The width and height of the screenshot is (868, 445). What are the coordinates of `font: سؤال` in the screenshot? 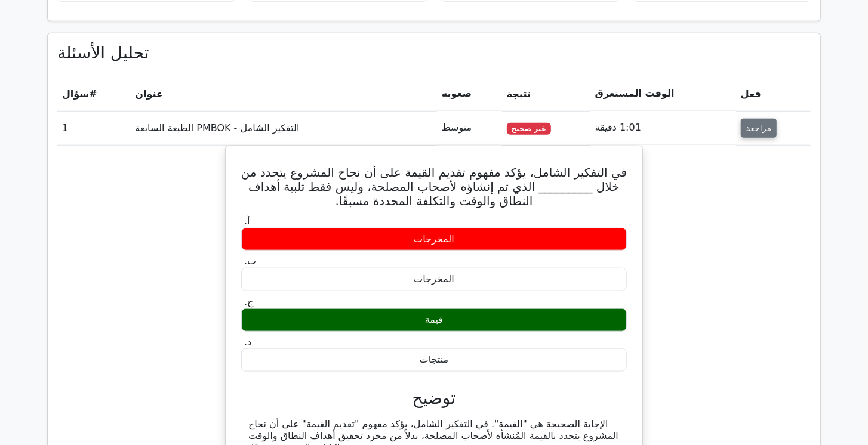 It's located at (75, 93).